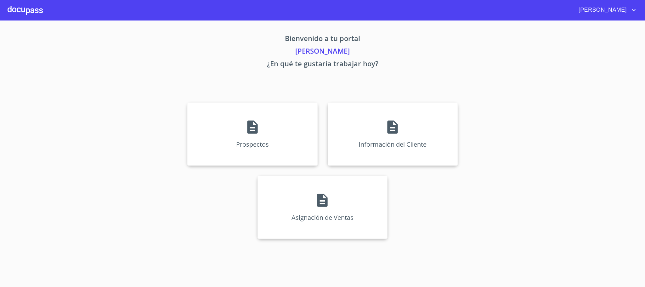 Image resolution: width=645 pixels, height=287 pixels. What do you see at coordinates (323, 217) in the screenshot?
I see `p: Asignación de Ventas` at bounding box center [323, 217].